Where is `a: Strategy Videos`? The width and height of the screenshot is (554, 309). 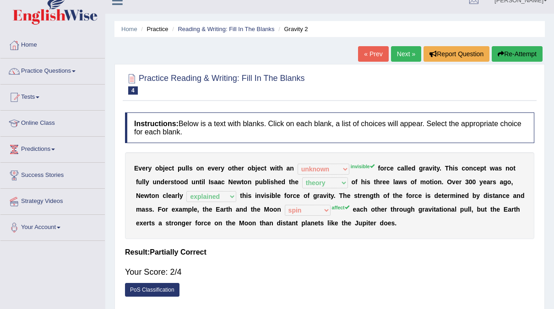 a: Strategy Videos is located at coordinates (53, 200).